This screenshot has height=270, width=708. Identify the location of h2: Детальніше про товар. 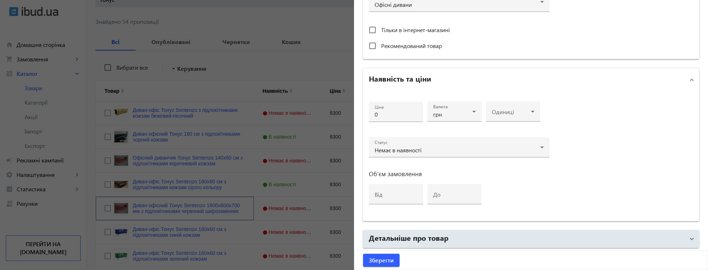
(409, 238).